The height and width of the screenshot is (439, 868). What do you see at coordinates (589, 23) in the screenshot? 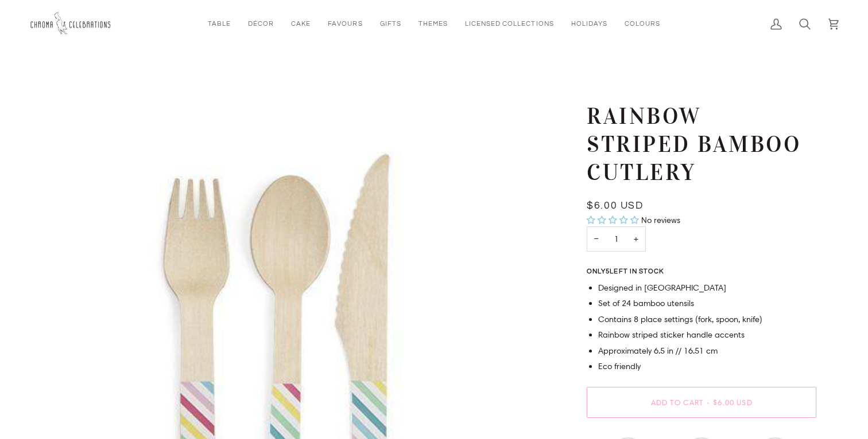
I see `span: Holidays` at bounding box center [589, 23].